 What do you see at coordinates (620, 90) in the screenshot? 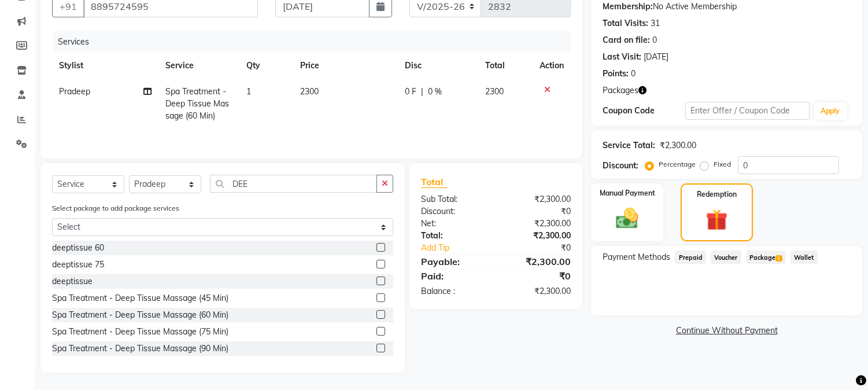
I see `span: Packages` at bounding box center [620, 90].